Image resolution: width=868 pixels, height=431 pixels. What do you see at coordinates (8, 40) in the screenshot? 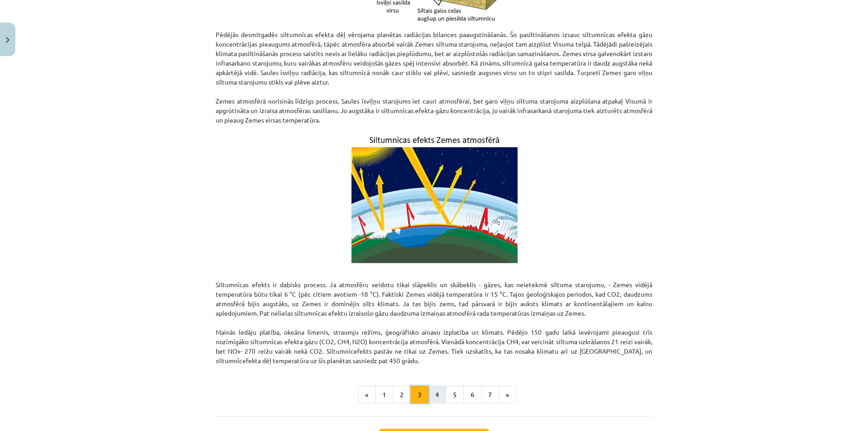
I see `img: icon-close-lesson-0947bae3869378f0d4975bcd49f059093ad1ed9edebbc8119c70593378902aed.svg` at bounding box center [8, 40].